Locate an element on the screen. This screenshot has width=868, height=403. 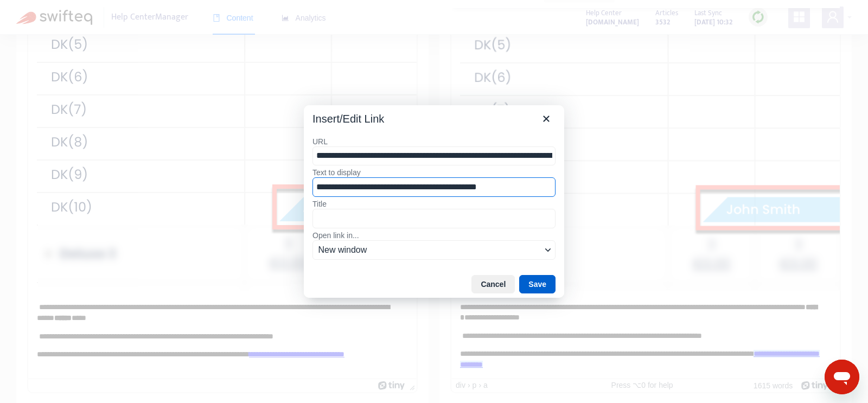
div: Insert/Edit Link is located at coordinates (348, 119).